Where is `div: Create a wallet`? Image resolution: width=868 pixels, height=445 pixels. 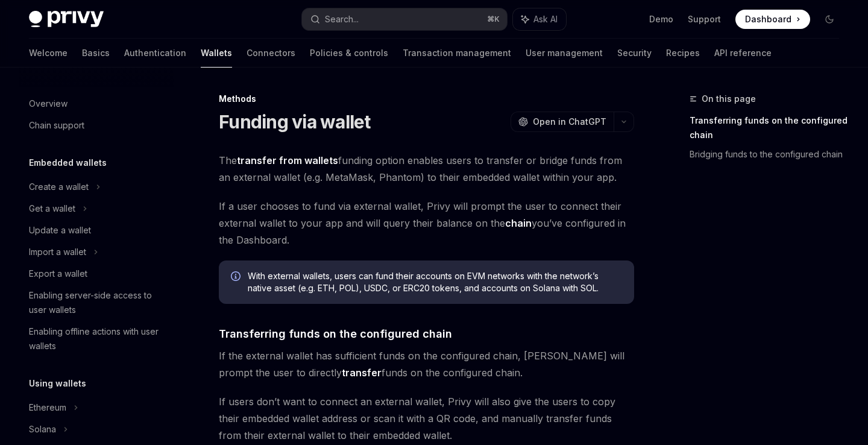 div: Create a wallet is located at coordinates (59, 187).